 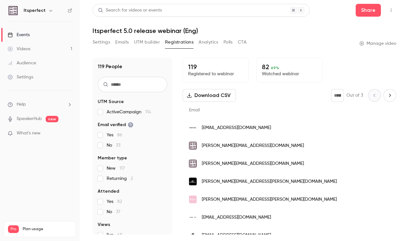 I want to click on span: Pro, so click(x=13, y=229).